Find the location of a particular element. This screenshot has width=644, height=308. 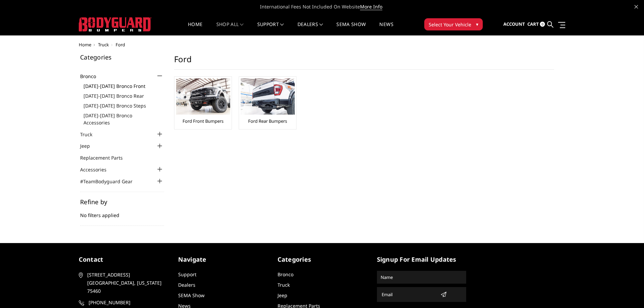

span: 0 is located at coordinates (542, 24).